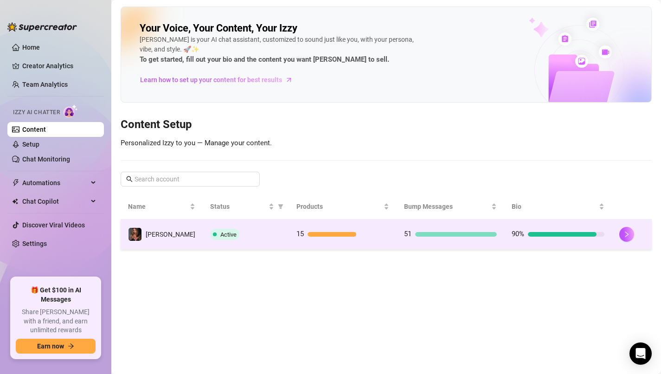 Image resolution: width=661 pixels, height=374 pixels. What do you see at coordinates (626, 234) in the screenshot?
I see `span: right` at bounding box center [626, 234].